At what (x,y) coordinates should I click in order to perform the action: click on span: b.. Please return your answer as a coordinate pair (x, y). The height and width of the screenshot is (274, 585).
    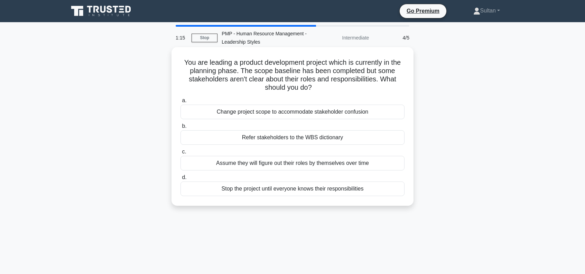
    Looking at the image, I should click on (184, 126).